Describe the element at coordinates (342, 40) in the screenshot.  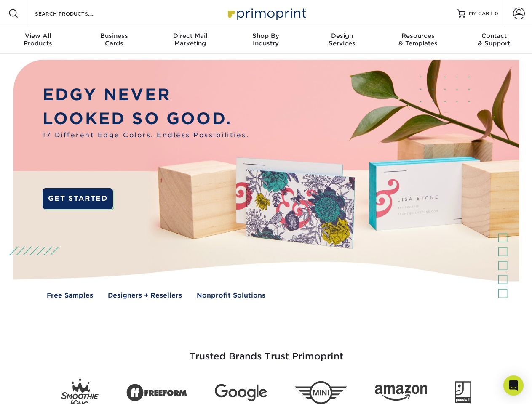
I see `a: DesignServices` at that location.